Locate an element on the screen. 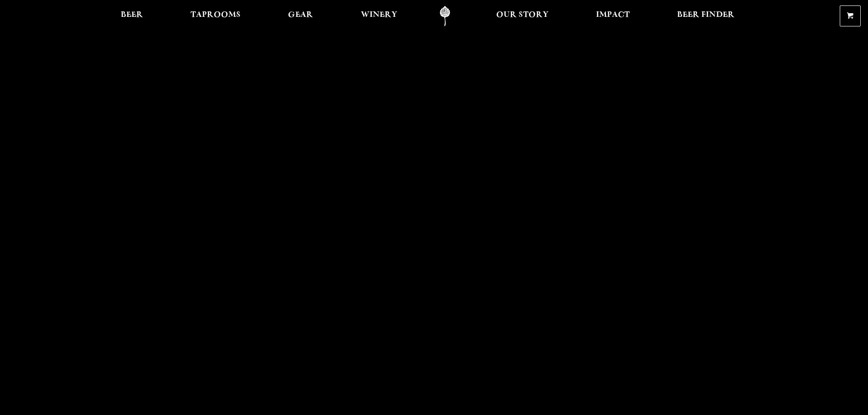 This screenshot has width=868, height=415. a: Winery is located at coordinates (379, 16).